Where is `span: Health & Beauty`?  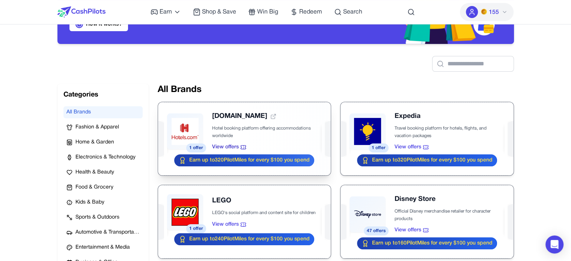 span: Health & Beauty is located at coordinates (95, 172).